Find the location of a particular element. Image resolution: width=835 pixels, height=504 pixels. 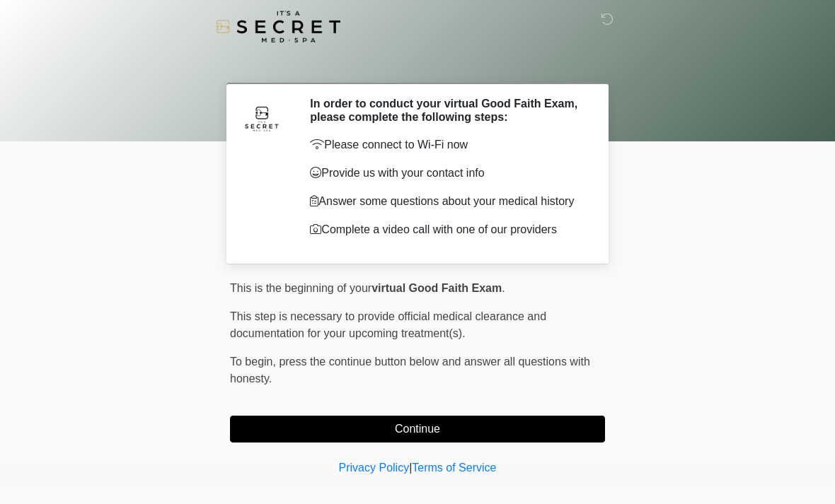

span: To begin, is located at coordinates (254, 361).